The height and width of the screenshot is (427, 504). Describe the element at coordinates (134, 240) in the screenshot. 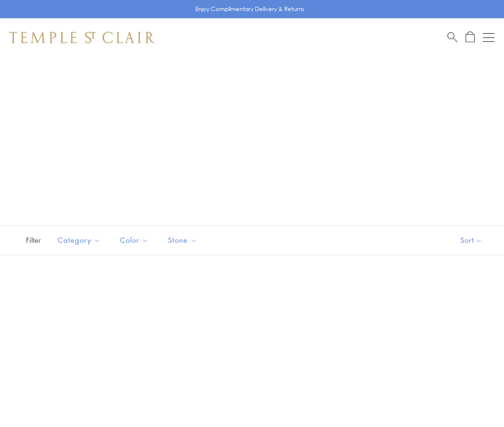

I see `button: Color` at that location.